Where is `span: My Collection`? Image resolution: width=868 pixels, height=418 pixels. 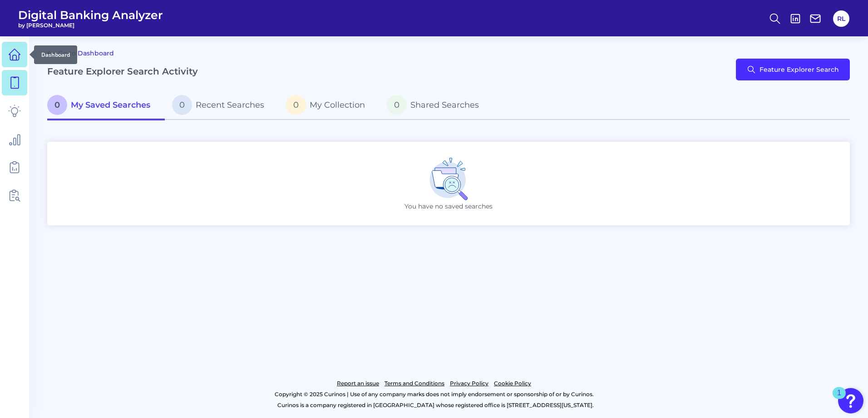
span: My Collection is located at coordinates (337, 105).